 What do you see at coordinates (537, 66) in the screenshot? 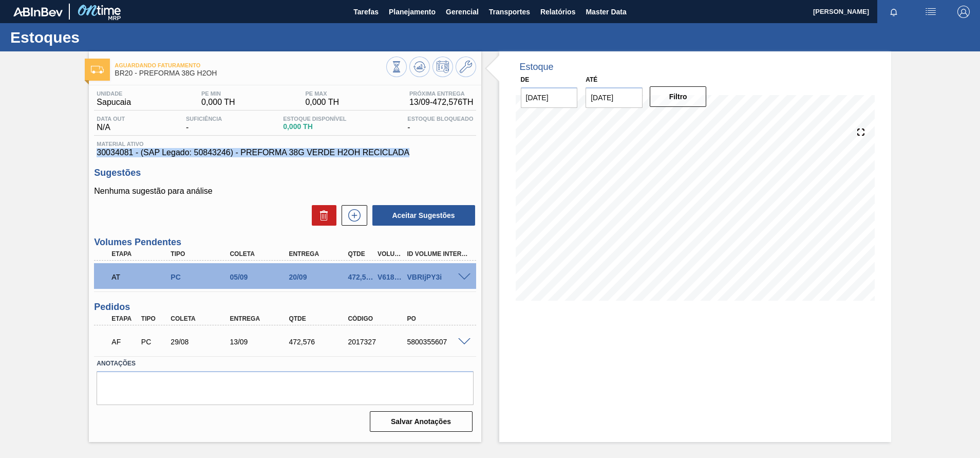
I see `div: Estoque` at bounding box center [537, 66].